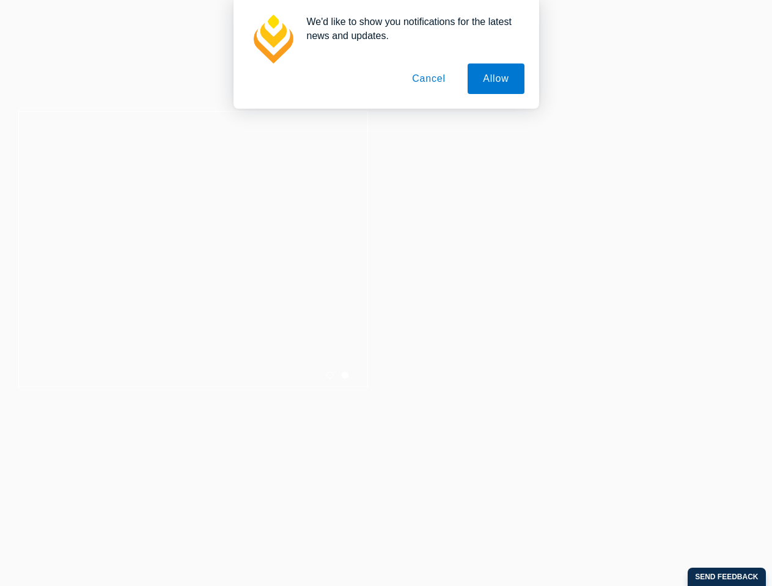  What do you see at coordinates (345, 375) in the screenshot?
I see `button: 2` at bounding box center [345, 375].